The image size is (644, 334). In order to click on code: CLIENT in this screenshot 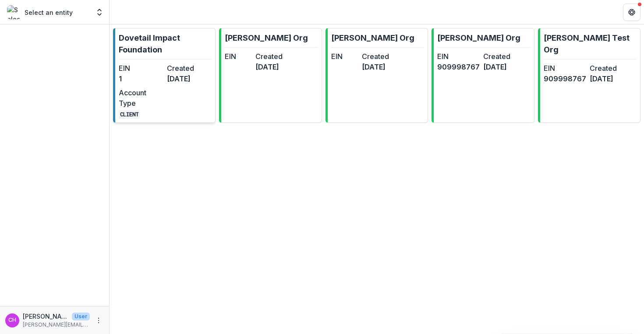, I will do `click(129, 114)`.